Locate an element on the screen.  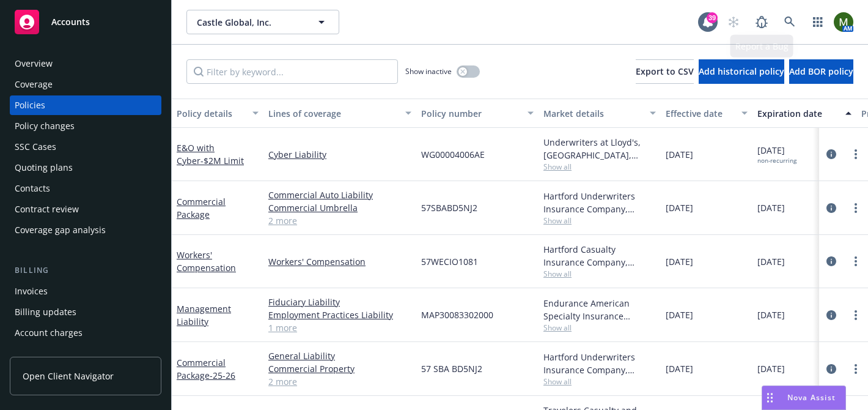
a: Policy changes is located at coordinates (85, 126).